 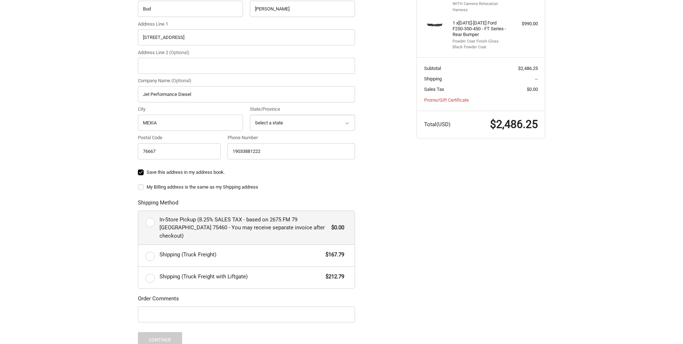 What do you see at coordinates (246, 81) in the screenshot?
I see `label: Company Name` at bounding box center [246, 81].